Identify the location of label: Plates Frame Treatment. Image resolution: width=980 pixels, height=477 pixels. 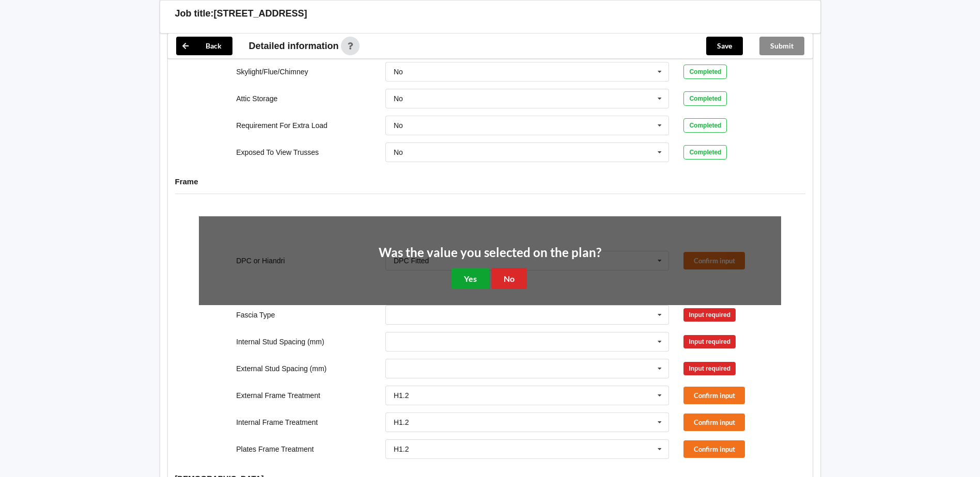
(275, 449).